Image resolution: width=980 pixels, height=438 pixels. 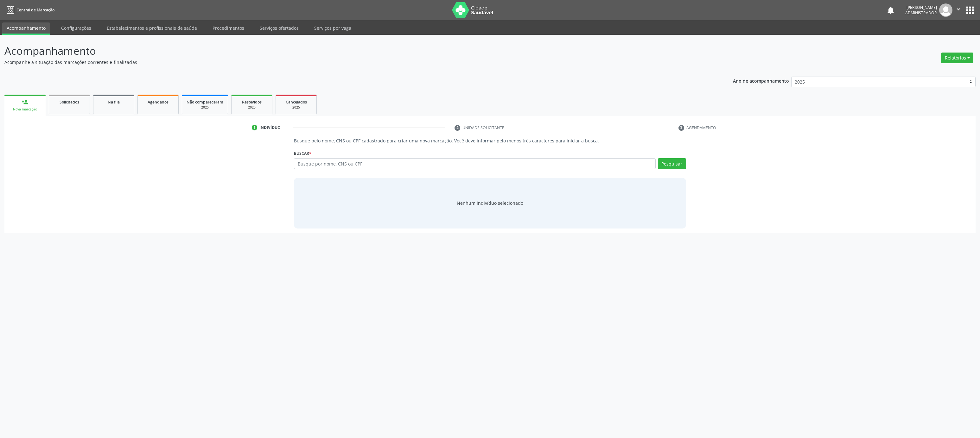 I want to click on label: Buscar, so click(x=302, y=153).